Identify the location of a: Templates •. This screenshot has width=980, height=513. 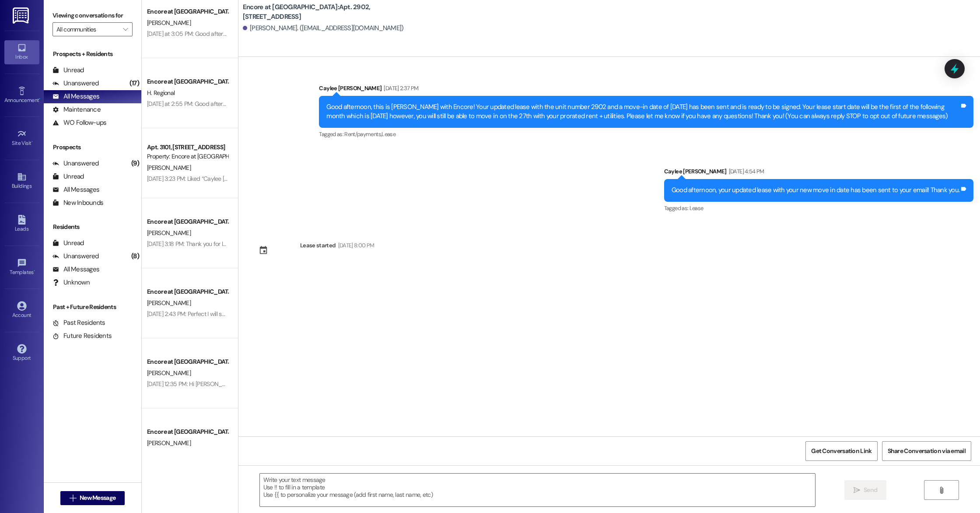
(22, 268).